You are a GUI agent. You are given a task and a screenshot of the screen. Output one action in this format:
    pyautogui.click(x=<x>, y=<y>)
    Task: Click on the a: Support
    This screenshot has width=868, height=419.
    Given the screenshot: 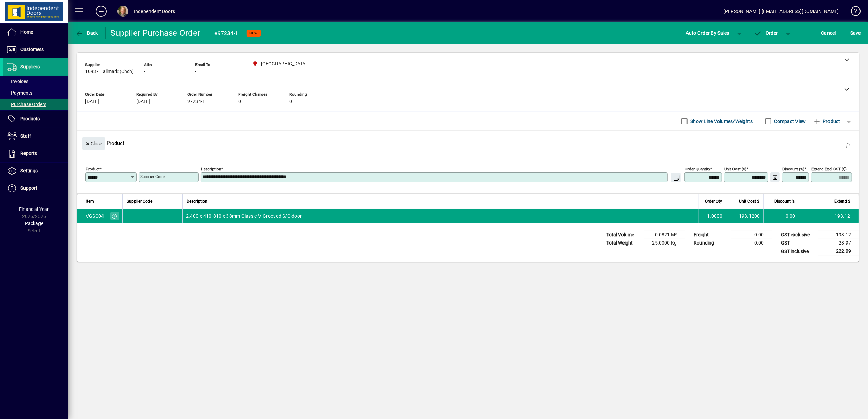 What is the action you would take?
    pyautogui.click(x=36, y=188)
    